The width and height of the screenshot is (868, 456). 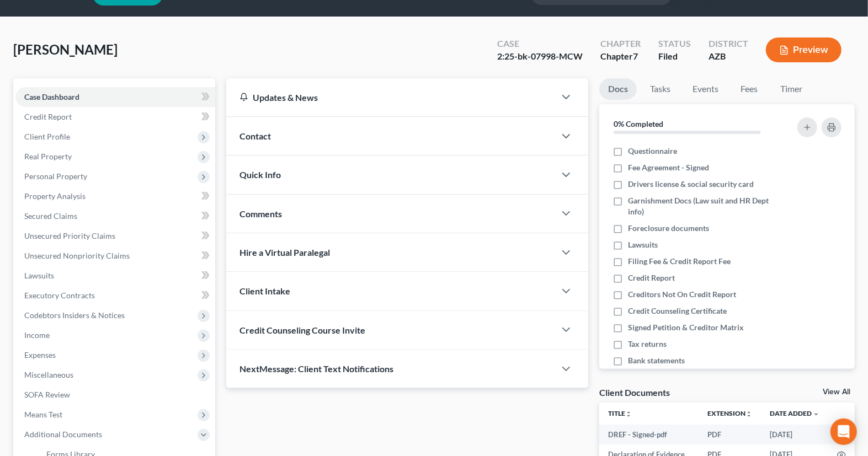 I want to click on span: Client Profile, so click(x=47, y=136).